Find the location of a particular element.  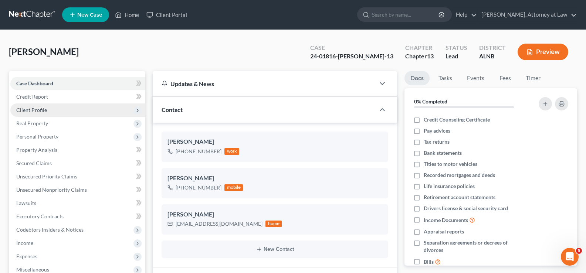

span: Separation agreements or decrees of divorces is located at coordinates (475, 247).